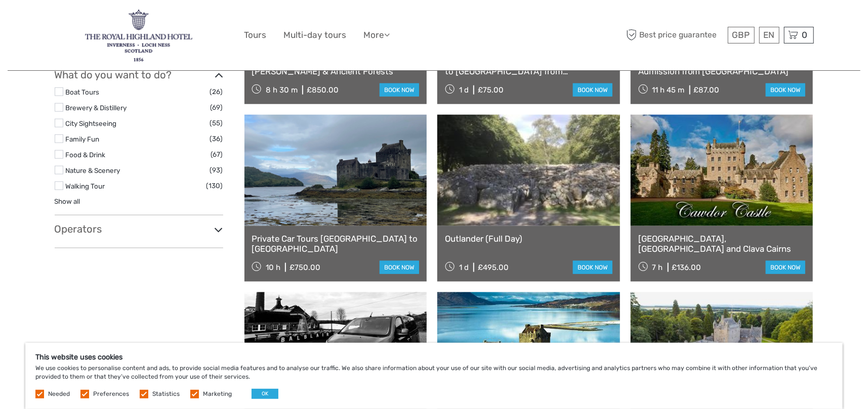  I want to click on div: £75.00, so click(490, 90).